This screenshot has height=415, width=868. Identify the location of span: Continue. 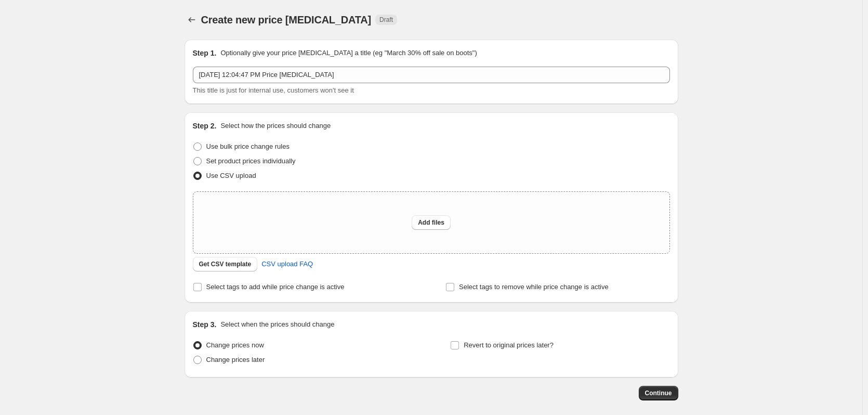
(658, 393).